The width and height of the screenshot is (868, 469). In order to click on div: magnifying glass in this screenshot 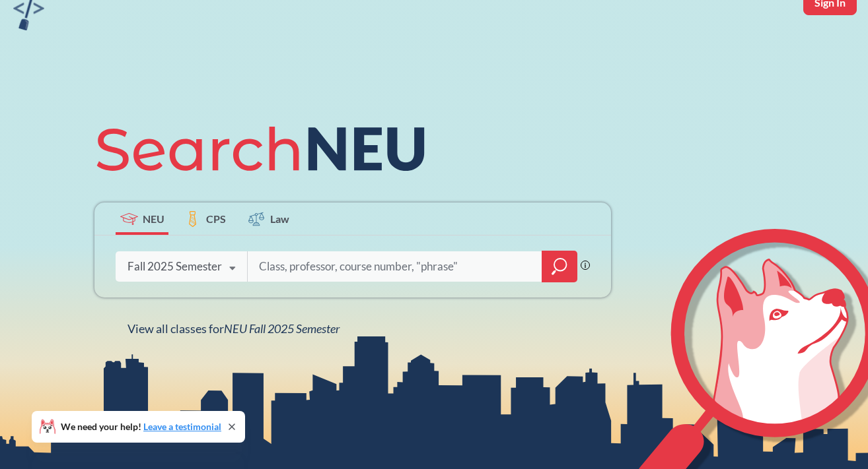, I will do `click(560, 267)`.